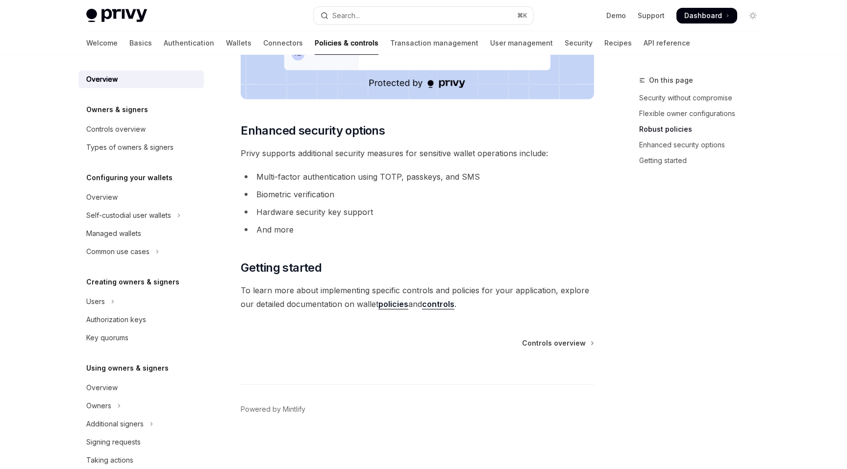 This screenshot has width=847, height=469. Describe the element at coordinates (102, 43) in the screenshot. I see `a: Welcome` at that location.